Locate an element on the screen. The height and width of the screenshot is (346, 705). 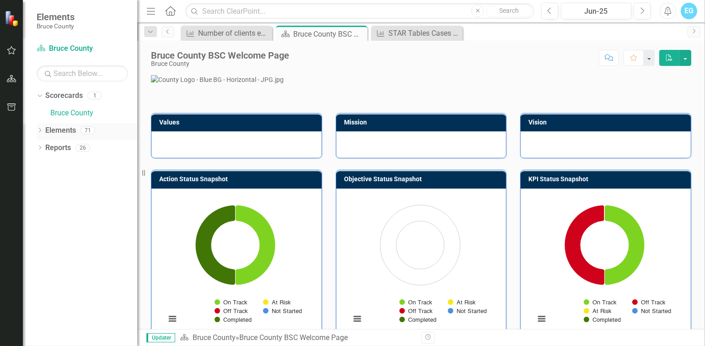
span: Updater is located at coordinates (161, 338).